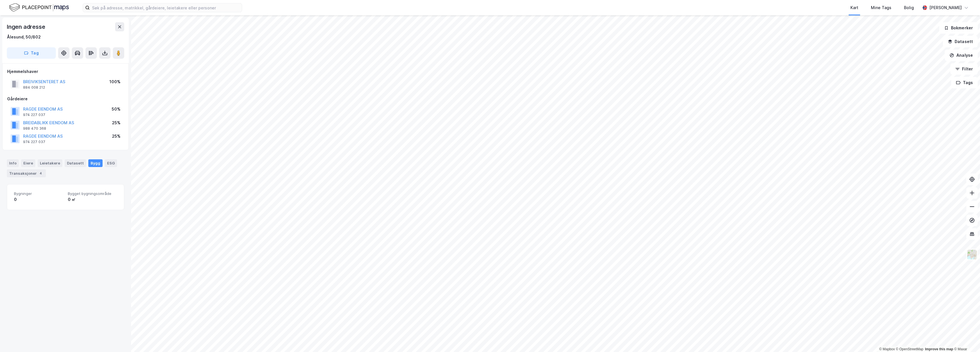  What do you see at coordinates (960, 42) in the screenshot?
I see `button: Datasett` at bounding box center [960, 42].